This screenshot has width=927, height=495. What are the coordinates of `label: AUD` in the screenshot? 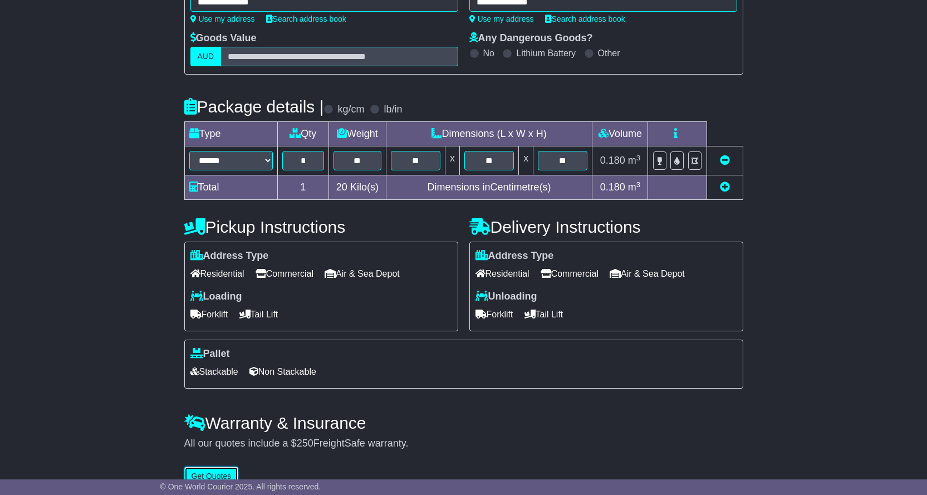 It's located at (206, 56).